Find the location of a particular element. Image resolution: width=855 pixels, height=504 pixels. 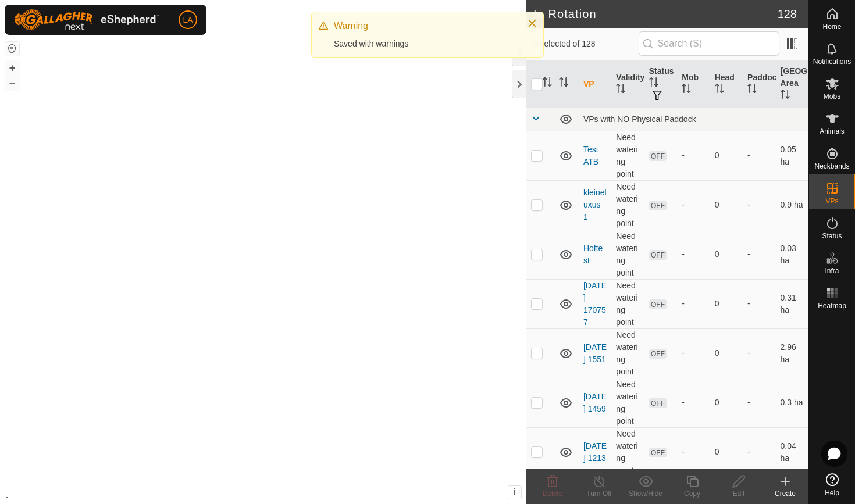

a: Test ATB is located at coordinates (591, 155).